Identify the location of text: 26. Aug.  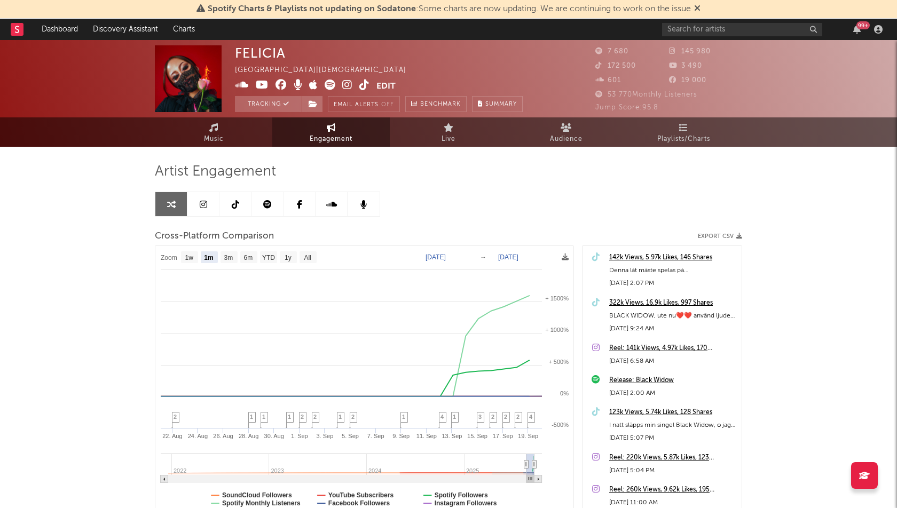
(223, 436).